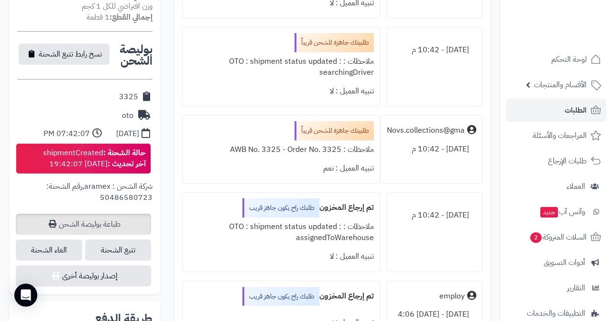 This screenshot has height=321, width=612. What do you see at coordinates (118, 186) in the screenshot?
I see `span: شركة الشحن : aramex` at bounding box center [118, 186].